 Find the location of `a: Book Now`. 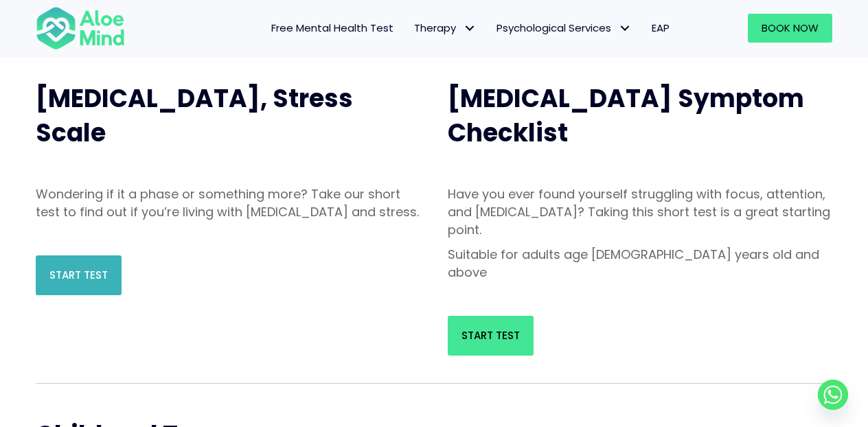

a: Book Now is located at coordinates (790, 29).